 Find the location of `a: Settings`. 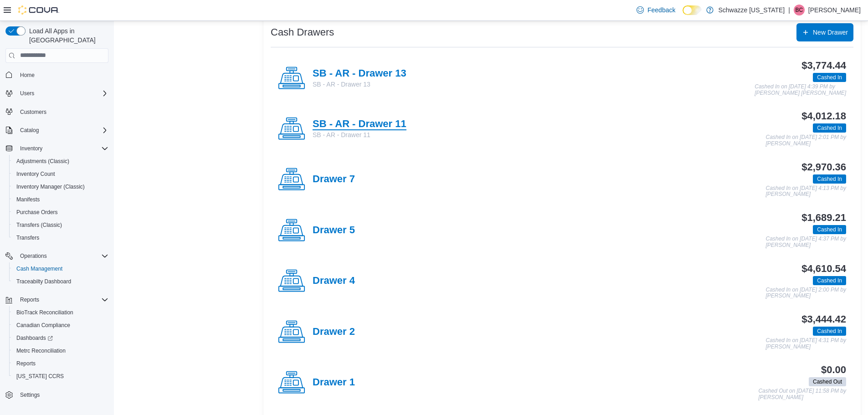

a: Settings is located at coordinates (30, 395).